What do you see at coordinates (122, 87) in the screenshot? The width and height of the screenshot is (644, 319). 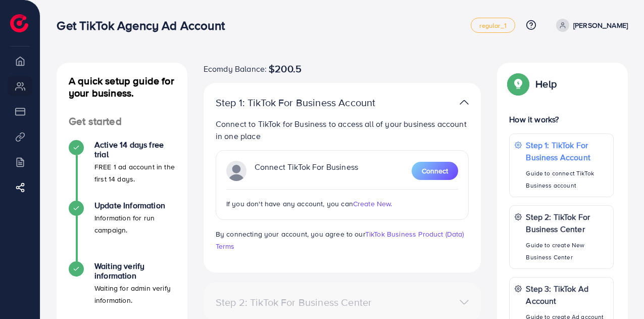 I see `h4: A quick setup guide for your business.` at bounding box center [122, 87].